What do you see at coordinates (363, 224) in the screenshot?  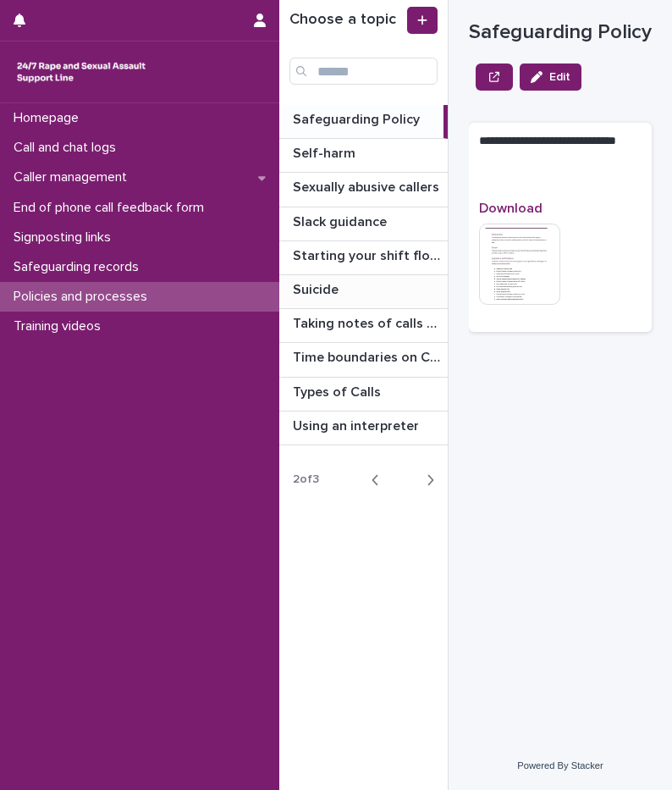 I see `a: Slack guidanceSlack guidance` at bounding box center [363, 224].